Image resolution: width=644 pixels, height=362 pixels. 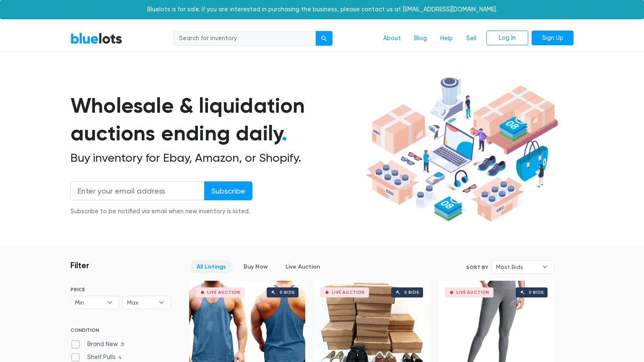 What do you see at coordinates (446, 39) in the screenshot?
I see `a: Help` at bounding box center [446, 39].